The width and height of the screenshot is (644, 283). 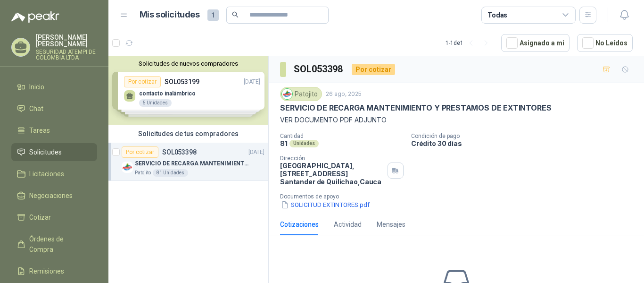 What do you see at coordinates (347, 224) in the screenshot?
I see `div: Actividad` at bounding box center [347, 224].